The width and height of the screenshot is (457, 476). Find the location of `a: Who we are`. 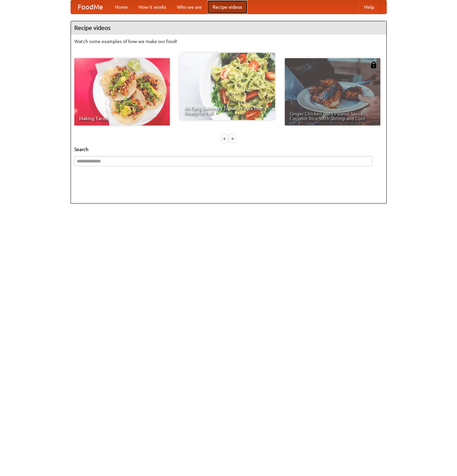

a: Who we are is located at coordinates (189, 7).